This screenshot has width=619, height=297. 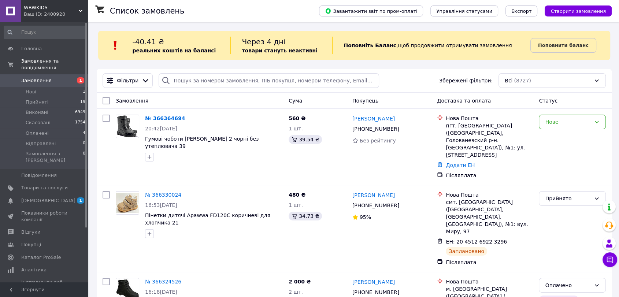 I want to click on b: товари стануть неактивні, so click(x=279, y=51).